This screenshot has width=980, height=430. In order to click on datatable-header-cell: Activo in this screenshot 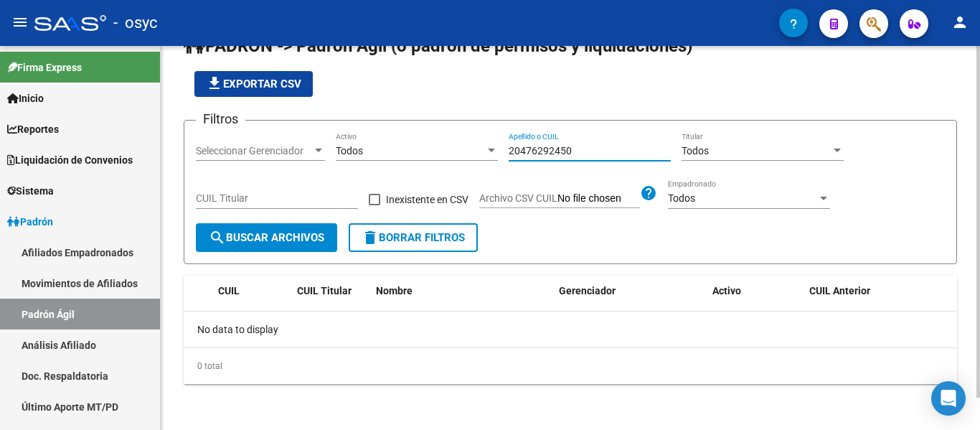, I will do `click(755, 291)`.